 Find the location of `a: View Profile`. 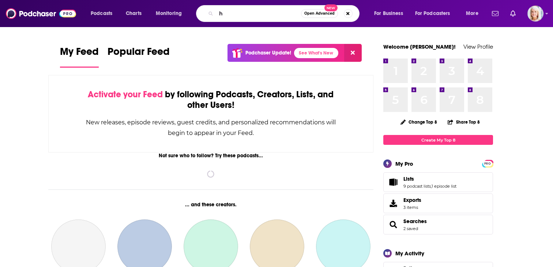

a: View Profile is located at coordinates (478, 46).